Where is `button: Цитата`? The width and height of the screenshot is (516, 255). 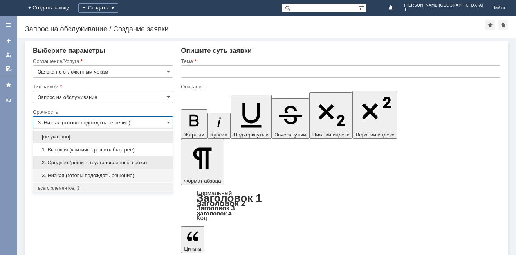
button: Цитата is located at coordinates (193, 240).